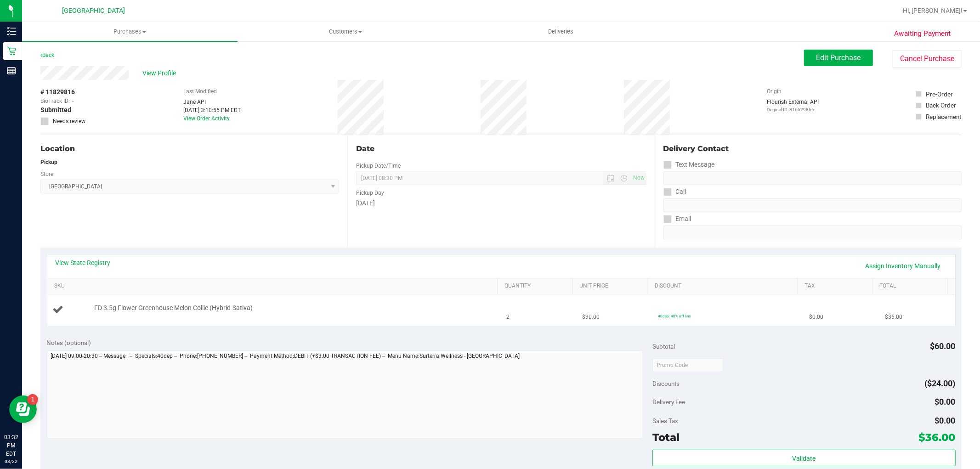 This screenshot has height=469, width=980. What do you see at coordinates (536, 286) in the screenshot?
I see `a: Quantity` at bounding box center [536, 286].